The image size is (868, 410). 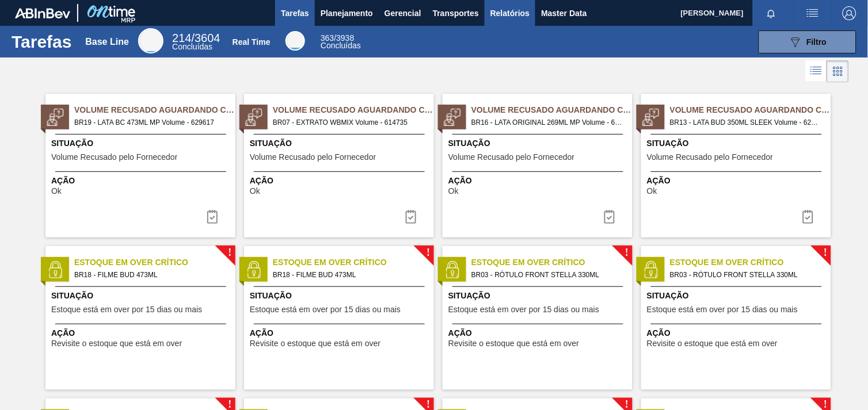 What do you see at coordinates (182, 38) in the screenshot?
I see `span: 214` at bounding box center [182, 38].